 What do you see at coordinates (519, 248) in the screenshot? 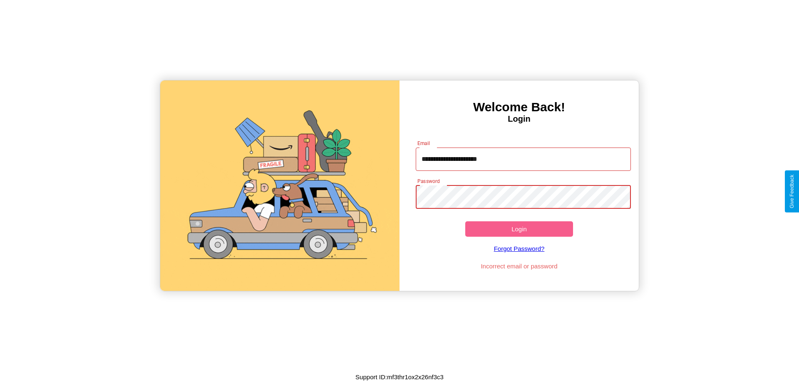
I see `a: Forgot Password?` at bounding box center [519, 248].